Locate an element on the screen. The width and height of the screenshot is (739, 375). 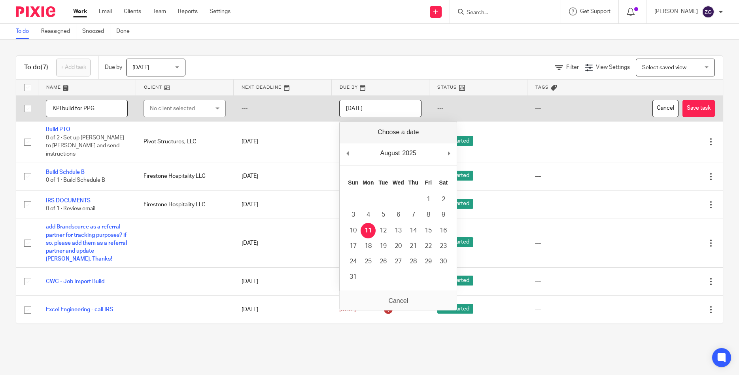
span: Filter is located at coordinates (573, 67).